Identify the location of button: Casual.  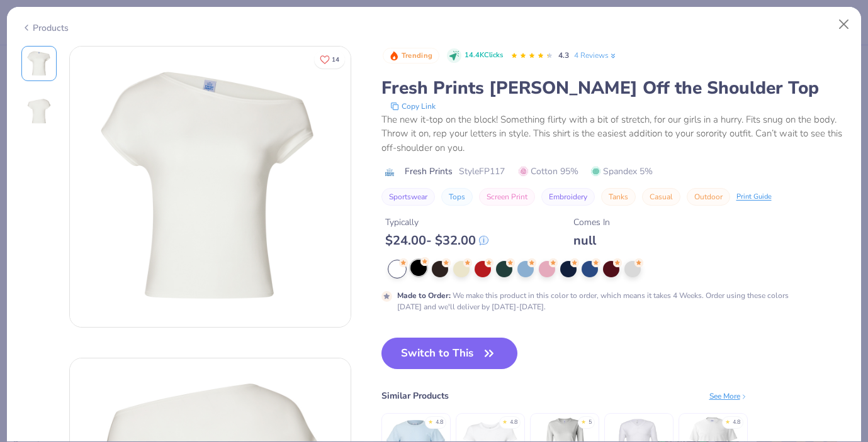
(660, 197).